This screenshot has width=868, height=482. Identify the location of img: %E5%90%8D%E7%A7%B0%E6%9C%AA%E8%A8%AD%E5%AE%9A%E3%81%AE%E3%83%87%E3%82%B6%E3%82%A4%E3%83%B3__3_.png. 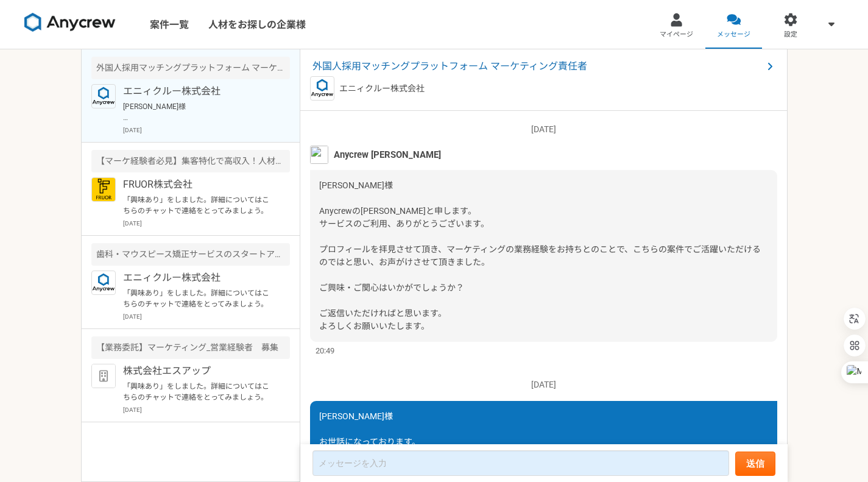
(319, 155).